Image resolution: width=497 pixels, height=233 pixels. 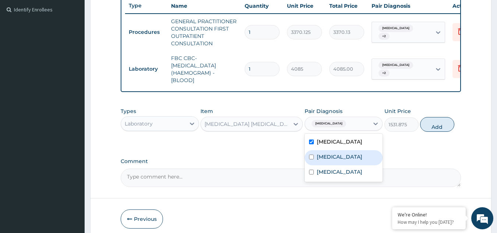 What do you see at coordinates (146, 32) in the screenshot?
I see `td: Procedures` at bounding box center [146, 32].